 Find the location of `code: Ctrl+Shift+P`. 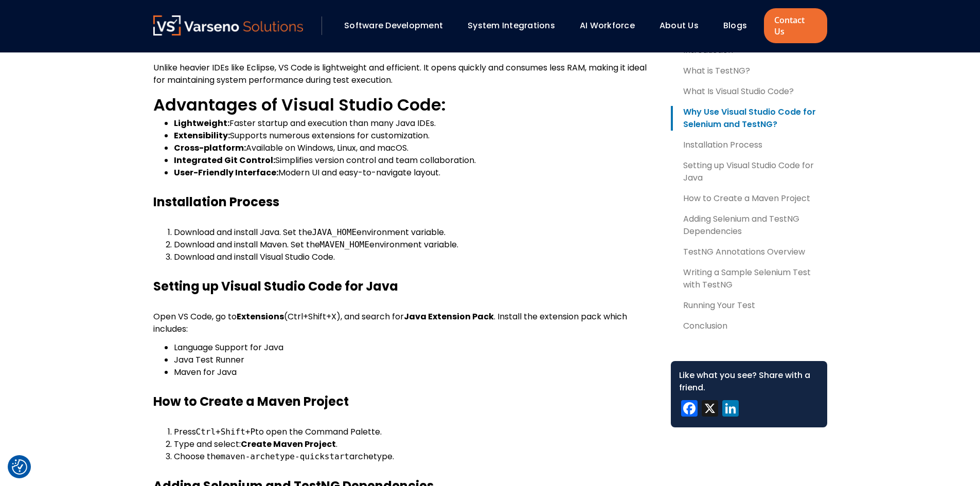

code: Ctrl+Shift+P is located at coordinates (226, 432).